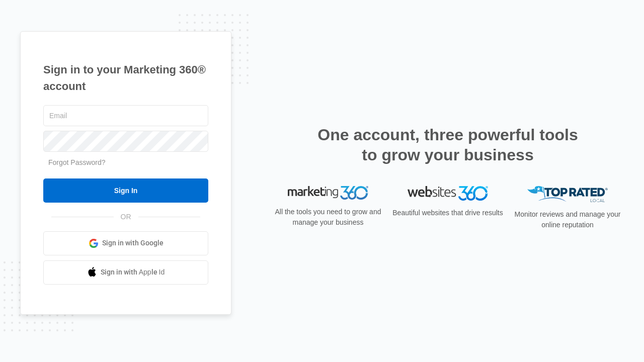  What do you see at coordinates (448, 213) in the screenshot?
I see `p: Beautiful websites that drive results` at bounding box center [448, 213].